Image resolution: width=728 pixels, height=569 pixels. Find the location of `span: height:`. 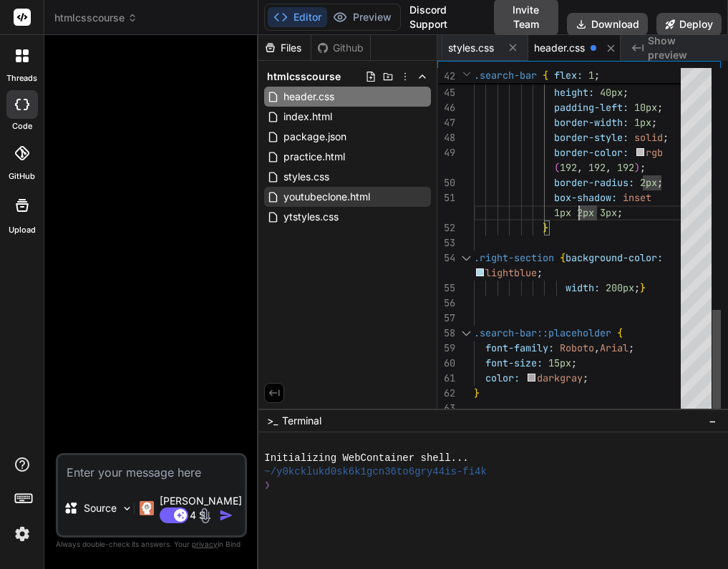

span: height: is located at coordinates (574, 92).